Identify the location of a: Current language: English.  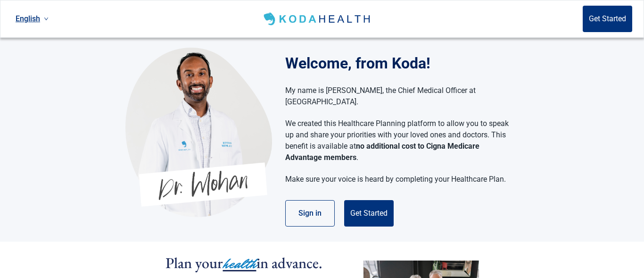
(32, 18).